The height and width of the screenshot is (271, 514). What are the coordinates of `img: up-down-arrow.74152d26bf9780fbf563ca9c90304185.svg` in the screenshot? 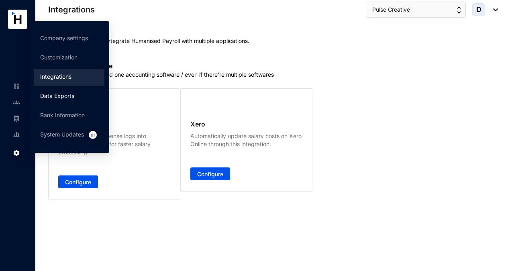 It's located at (459, 10).